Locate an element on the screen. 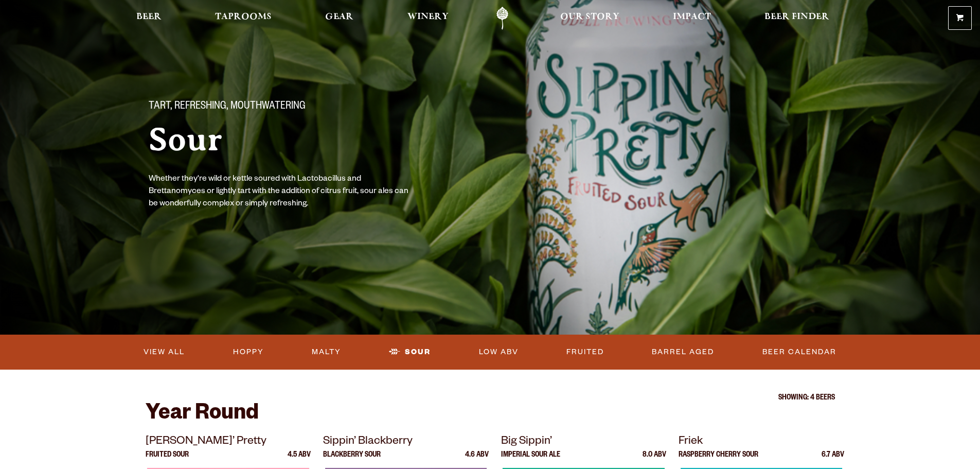 The width and height of the screenshot is (980, 469). span: Tart, Refreshing, Mouthwatering is located at coordinates (227, 107).